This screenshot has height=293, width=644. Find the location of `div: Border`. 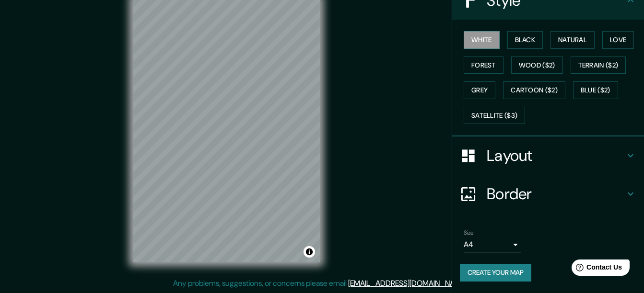

div: Border is located at coordinates (548, 194).